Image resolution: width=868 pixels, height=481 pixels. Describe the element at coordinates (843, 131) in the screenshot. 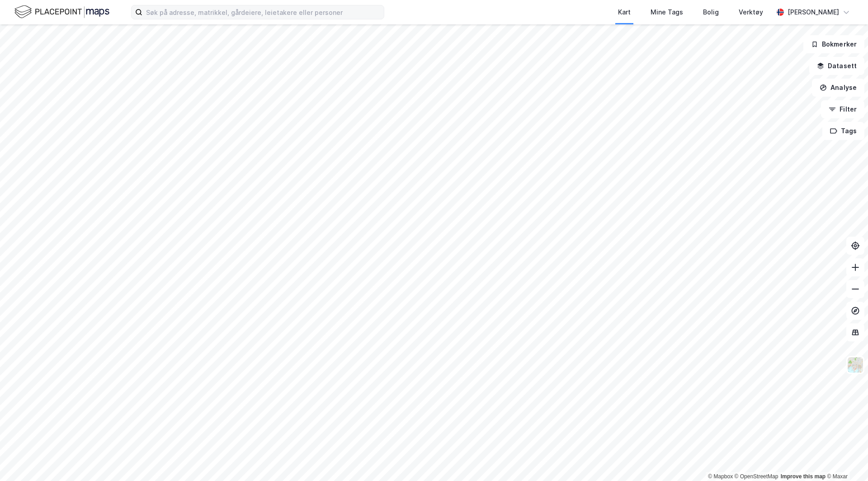

I see `button: Tags` at that location.